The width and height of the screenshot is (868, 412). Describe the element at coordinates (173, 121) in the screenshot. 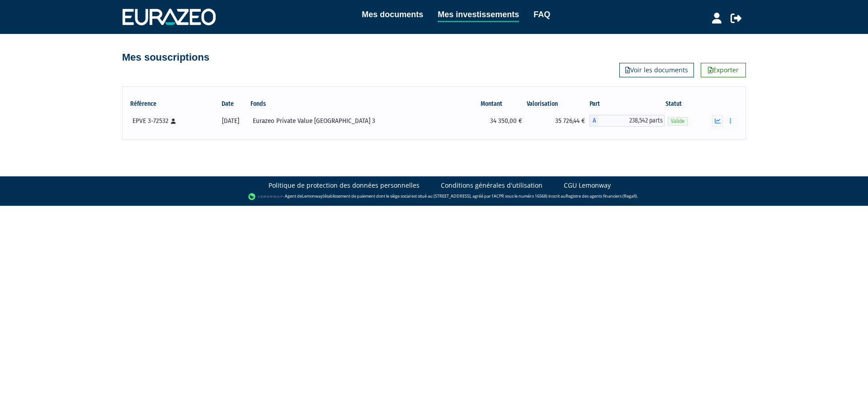

I see `i: [Français] Personne physique` at that location.